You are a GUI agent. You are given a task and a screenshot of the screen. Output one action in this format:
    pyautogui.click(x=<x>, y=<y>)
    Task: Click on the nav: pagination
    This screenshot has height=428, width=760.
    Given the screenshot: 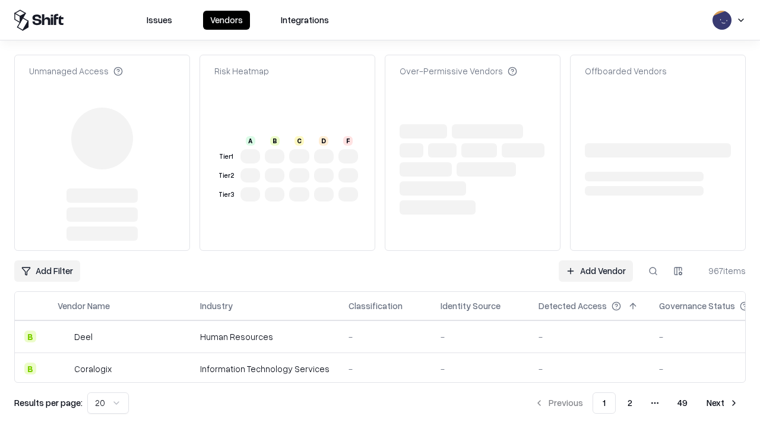 What is the action you would take?
    pyautogui.click(x=637, y=403)
    